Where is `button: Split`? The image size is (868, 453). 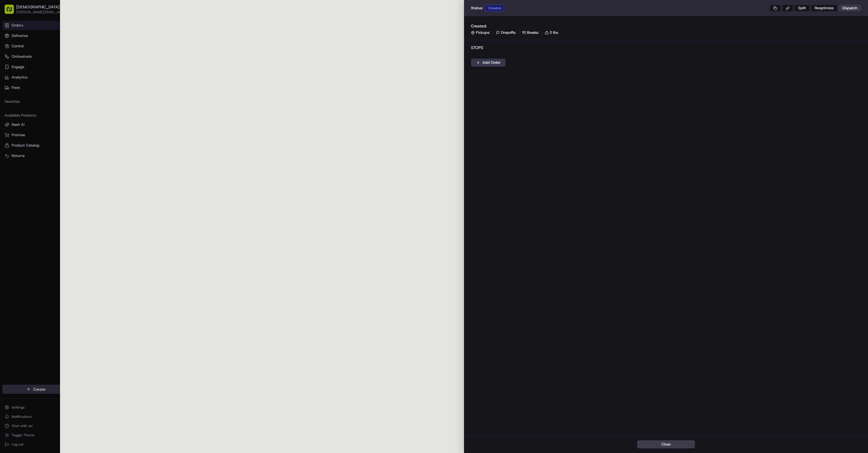
button: Split is located at coordinates (802, 8).